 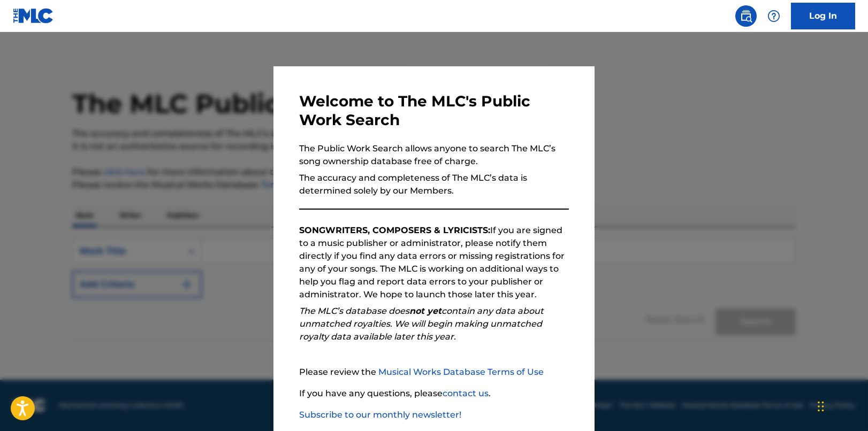 I want to click on p: The accuracy and completeness of The MLC’s data is determined solely by our Members., so click(x=434, y=185).